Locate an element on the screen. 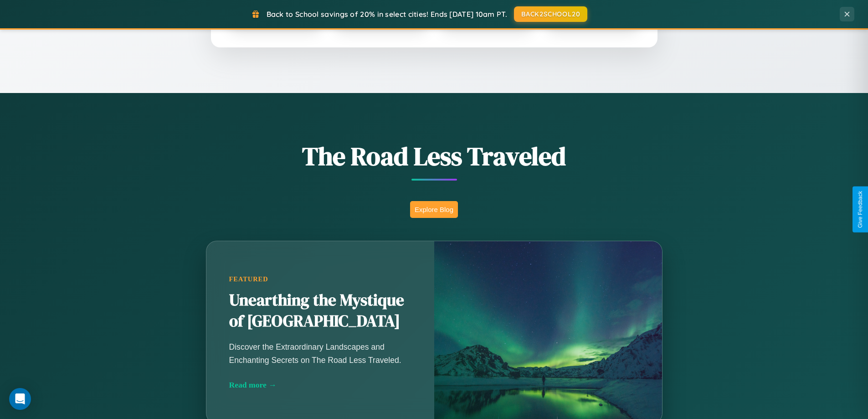 The height and width of the screenshot is (419, 868). h1: The Road Less Traveled is located at coordinates (435, 156).